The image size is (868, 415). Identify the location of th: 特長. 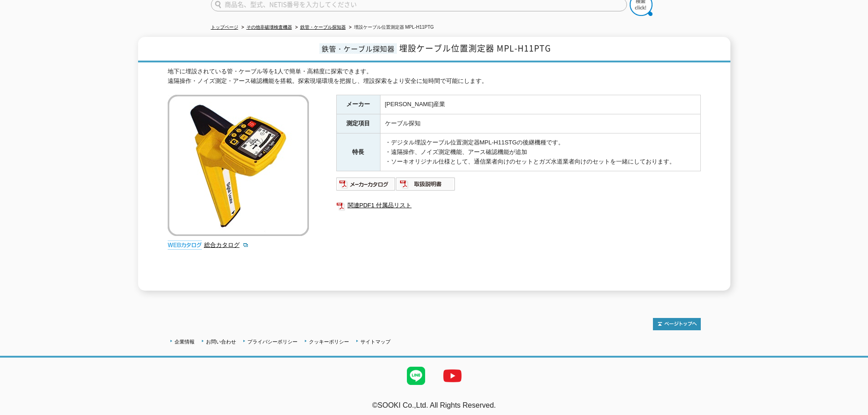
(358, 152).